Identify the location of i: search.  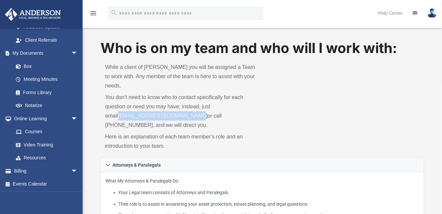
(114, 13).